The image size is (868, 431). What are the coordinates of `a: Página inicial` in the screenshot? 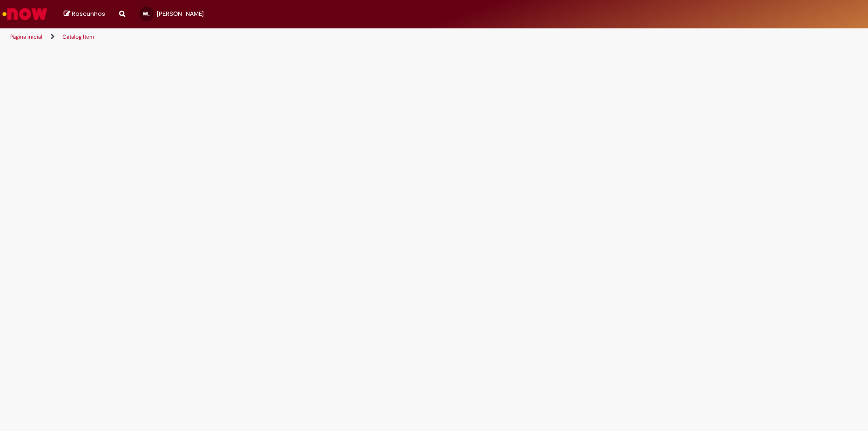 It's located at (26, 37).